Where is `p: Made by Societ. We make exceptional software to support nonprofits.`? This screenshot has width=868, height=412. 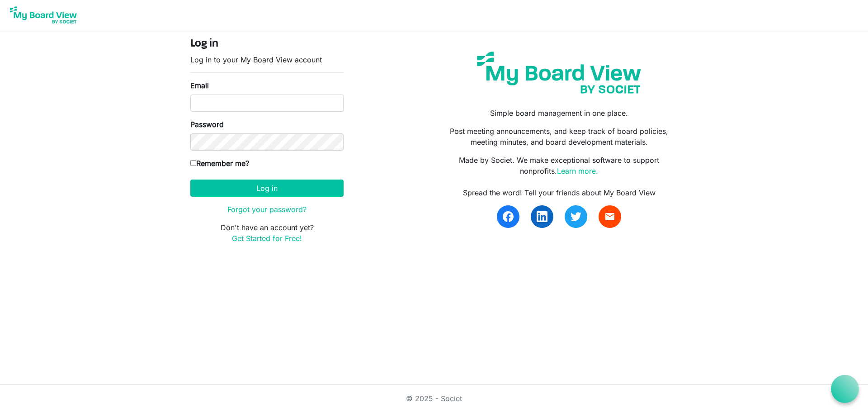 p: Made by Societ. We make exceptional software to support nonprofits. is located at coordinates (559, 166).